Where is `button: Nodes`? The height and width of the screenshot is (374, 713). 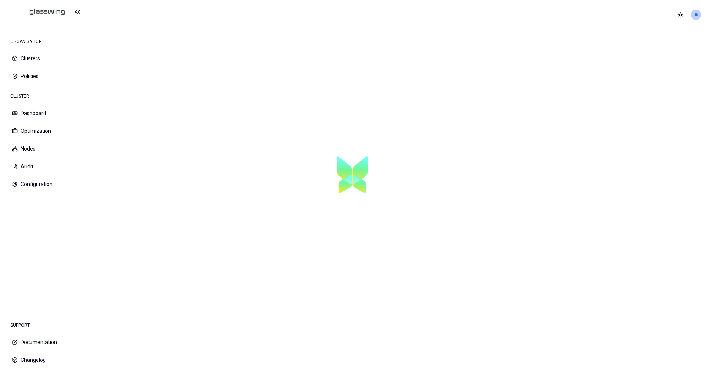 button: Nodes is located at coordinates (44, 149).